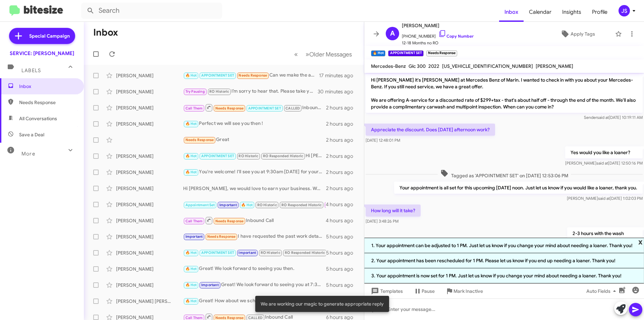 The image size is (644, 320). What do you see at coordinates (255, 236) in the screenshot?
I see `div: I have requested the past work details of history on several occasions, but I have yet to receive...` at bounding box center [255, 236].